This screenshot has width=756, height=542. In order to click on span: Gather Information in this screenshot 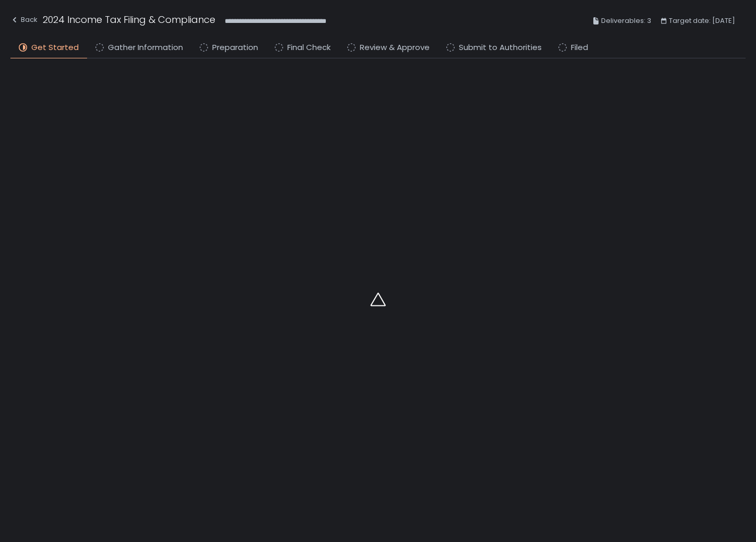, I will do `click(146, 47)`.